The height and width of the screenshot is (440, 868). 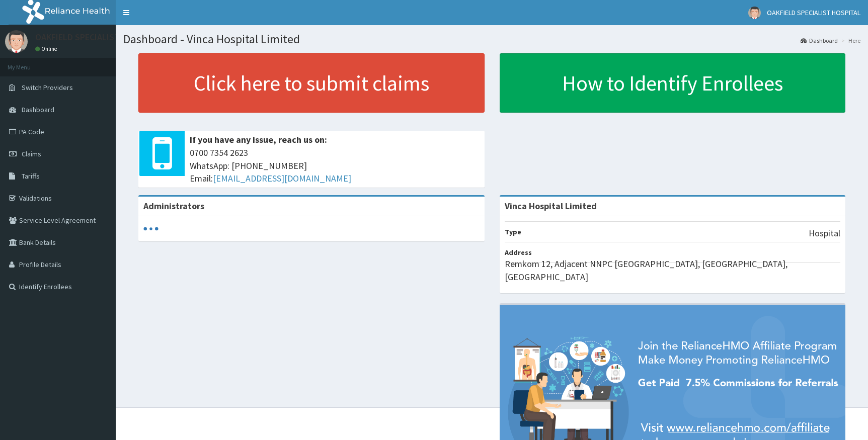 I want to click on span: Claims, so click(x=31, y=154).